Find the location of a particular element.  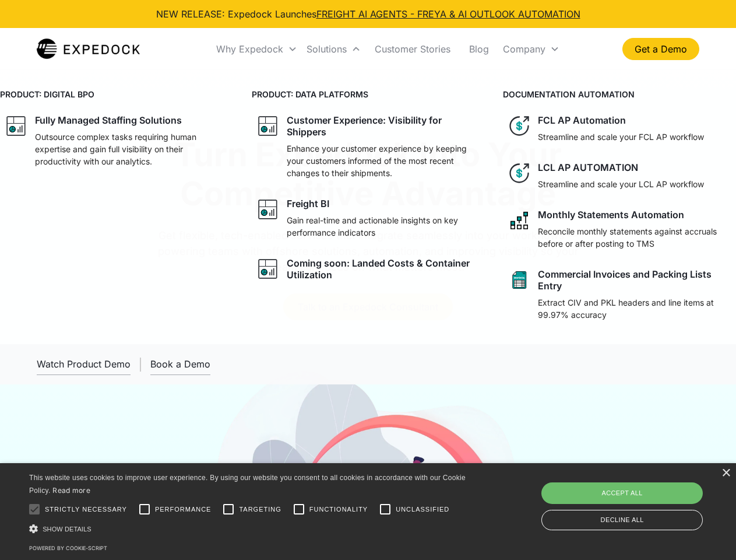

a: network like iconMonthly Statements AutomationReconcile monthly statements against accruals befor... is located at coordinates (620, 229).